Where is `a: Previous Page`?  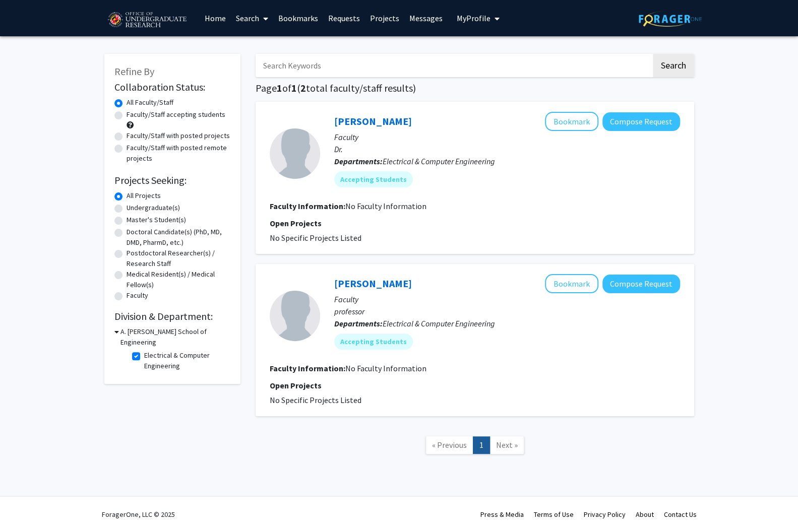
a: Previous Page is located at coordinates (449, 445).